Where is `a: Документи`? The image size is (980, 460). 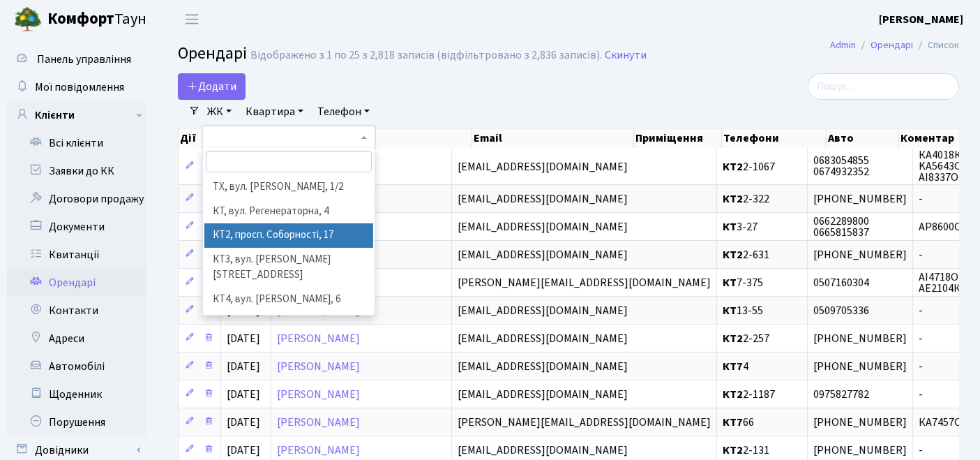 a: Документи is located at coordinates (77, 227).